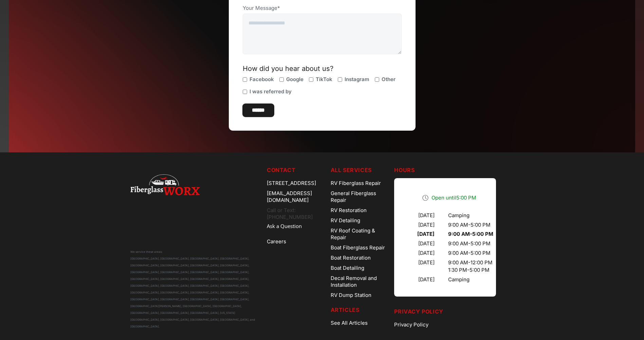 This screenshot has height=340, width=644. What do you see at coordinates (295, 80) in the screenshot?
I see `span: Google` at bounding box center [295, 80].